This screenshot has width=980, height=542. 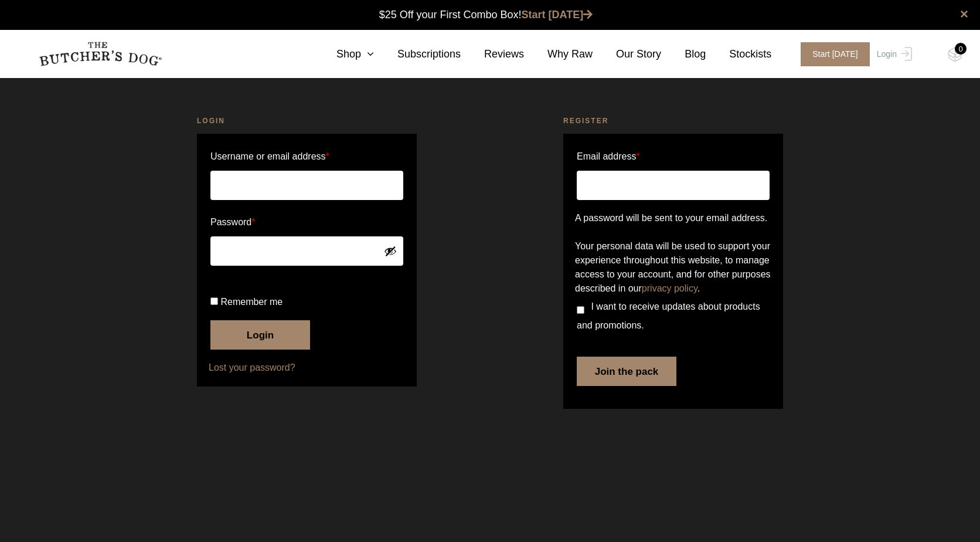 I want to click on h2: Register, so click(x=673, y=121).